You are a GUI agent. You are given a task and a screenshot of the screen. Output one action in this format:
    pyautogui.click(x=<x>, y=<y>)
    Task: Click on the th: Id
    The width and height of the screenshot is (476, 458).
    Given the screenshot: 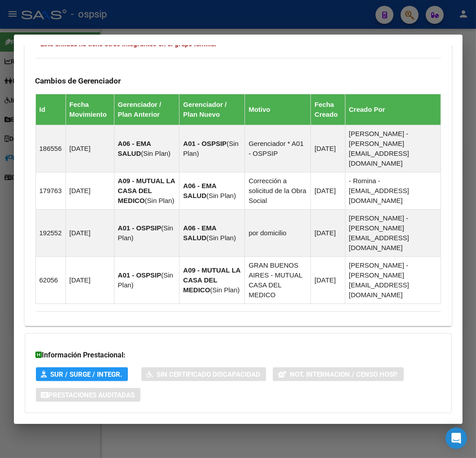 What is the action you would take?
    pyautogui.click(x=50, y=109)
    